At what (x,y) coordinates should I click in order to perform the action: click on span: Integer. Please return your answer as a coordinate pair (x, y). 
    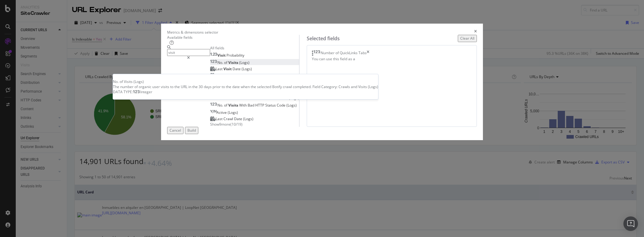
    Looking at the image, I should click on (146, 92).